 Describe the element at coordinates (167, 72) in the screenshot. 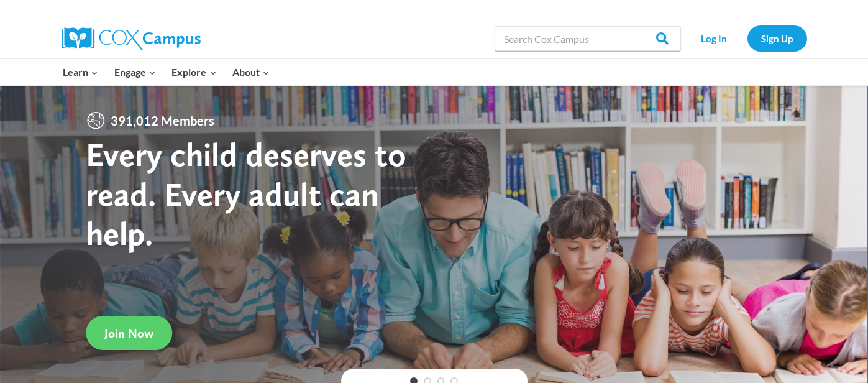

I see `nav: Primary Navigation` at that location.